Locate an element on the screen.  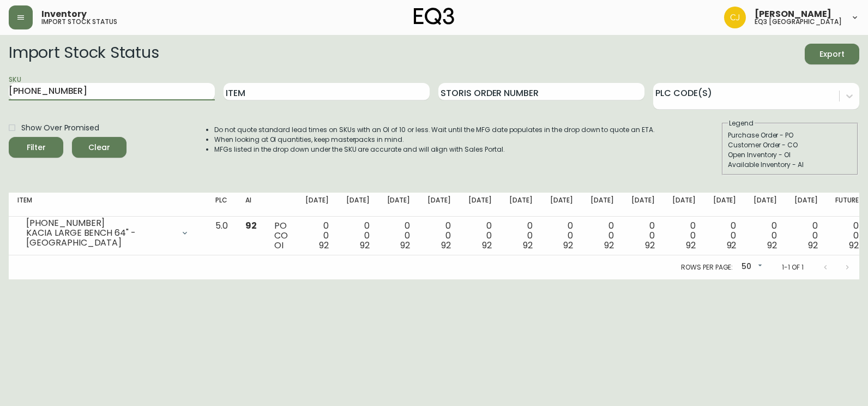
button: Clear is located at coordinates (99, 147).